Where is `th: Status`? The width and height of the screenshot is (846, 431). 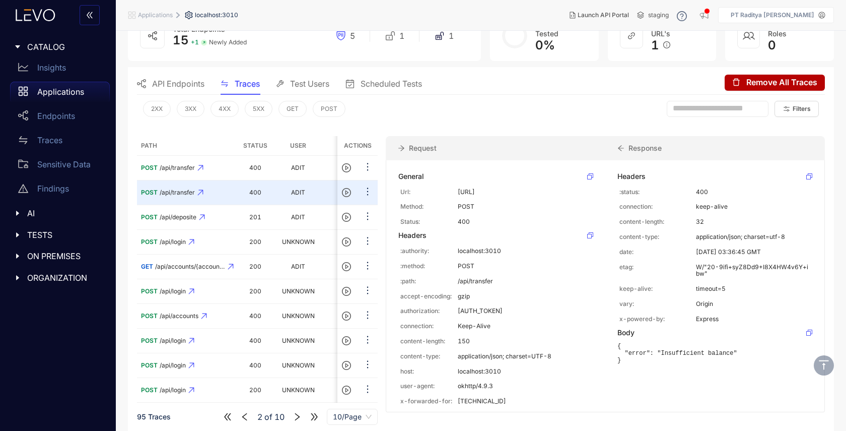
th: Status is located at coordinates (255, 146).